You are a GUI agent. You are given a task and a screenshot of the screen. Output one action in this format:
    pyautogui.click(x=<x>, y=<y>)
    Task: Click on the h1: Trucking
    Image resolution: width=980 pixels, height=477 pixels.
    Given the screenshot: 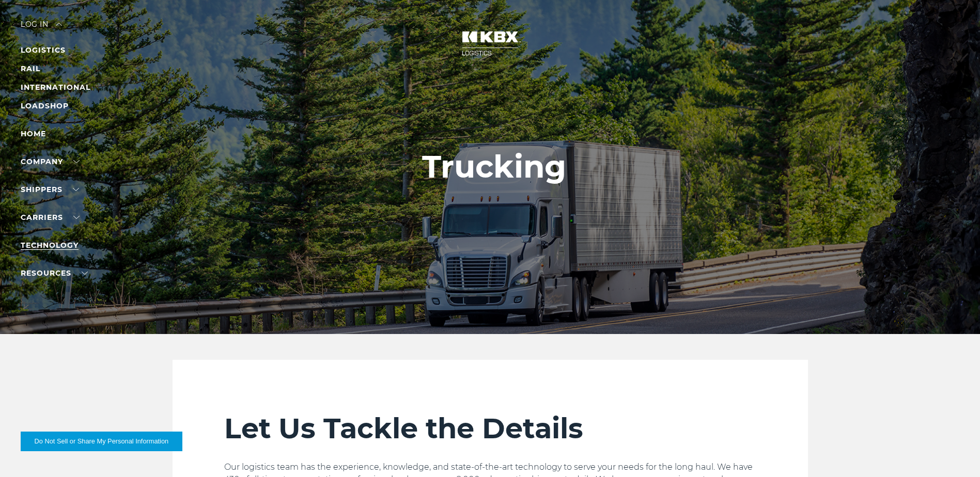 What is the action you would take?
    pyautogui.click(x=494, y=166)
    